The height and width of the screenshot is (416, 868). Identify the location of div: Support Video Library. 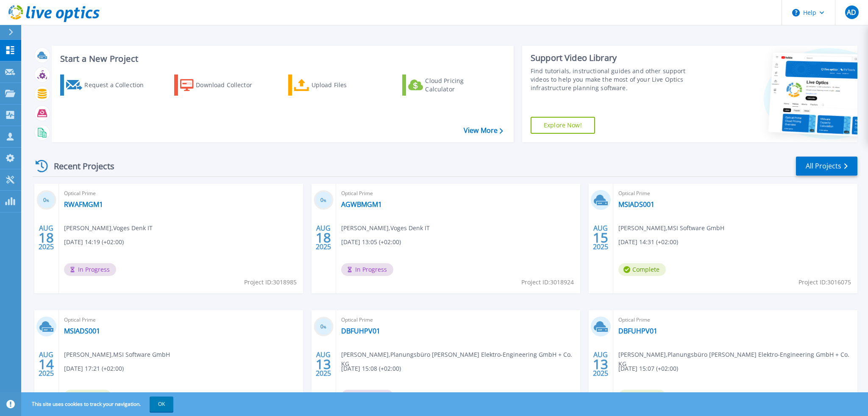
(616, 58).